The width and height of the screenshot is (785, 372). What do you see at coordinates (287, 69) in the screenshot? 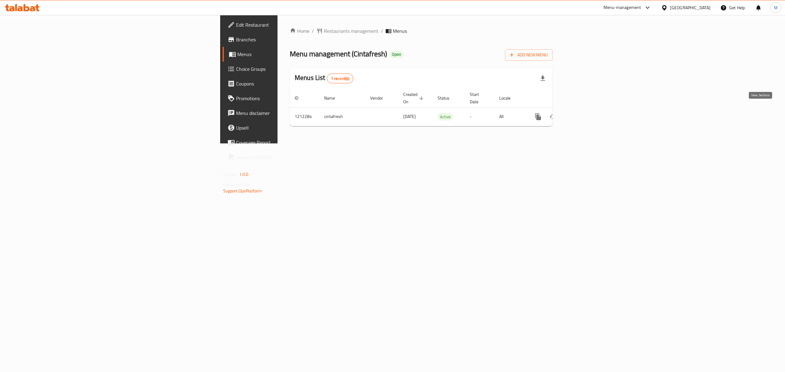
I see `a: Choice Groups` at bounding box center [287, 69].